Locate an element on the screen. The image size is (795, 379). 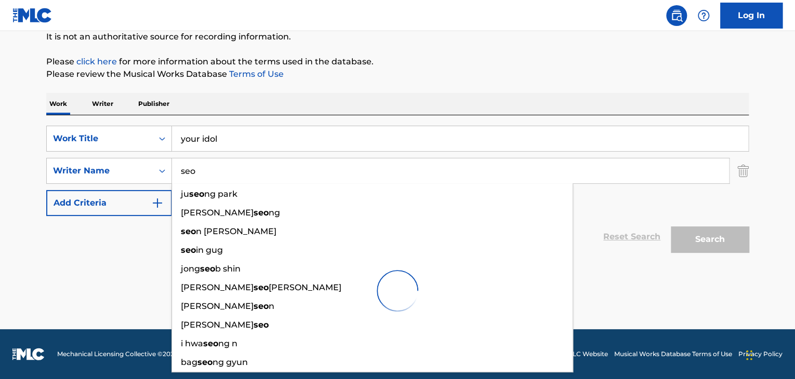
img: MLC Logo is located at coordinates (32, 15).